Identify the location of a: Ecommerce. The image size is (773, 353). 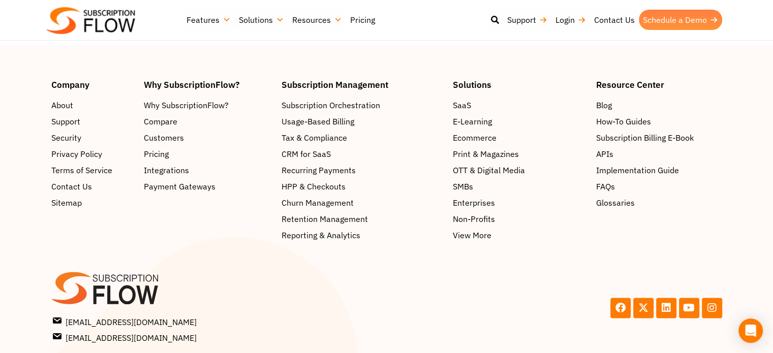
(519, 138).